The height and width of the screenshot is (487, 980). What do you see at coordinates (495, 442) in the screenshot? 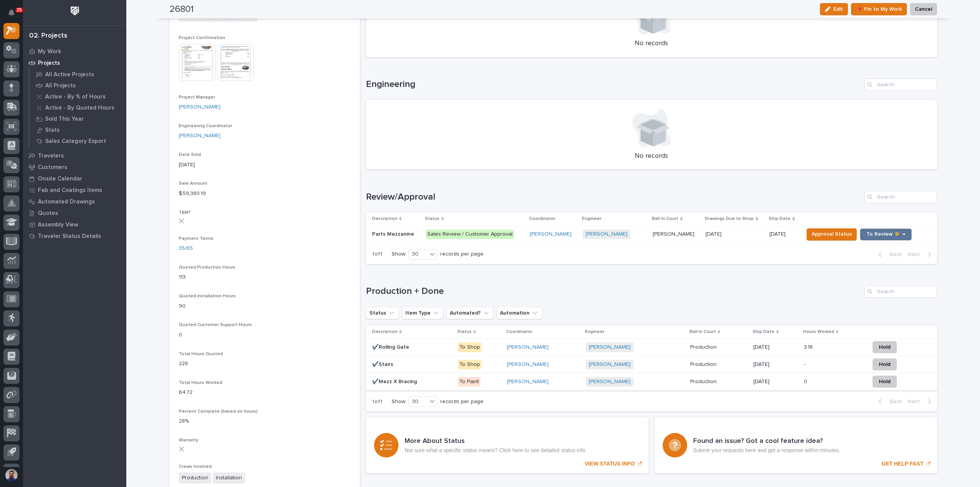
I see `h3: More About Status` at bounding box center [495, 442].